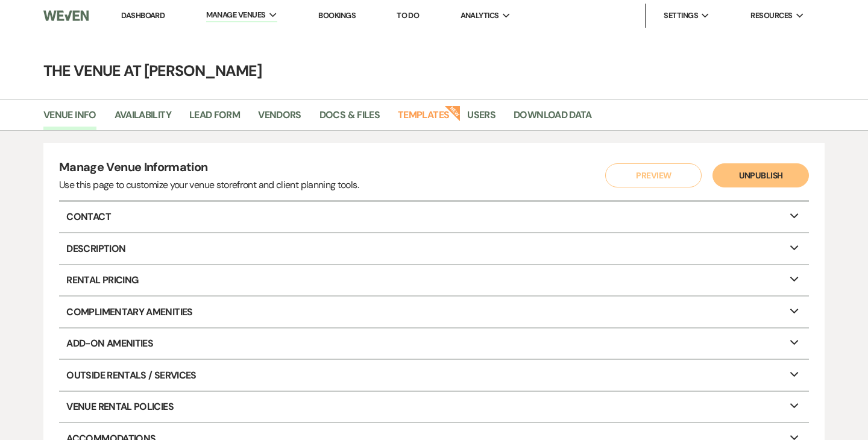 Image resolution: width=868 pixels, height=440 pixels. What do you see at coordinates (434, 311) in the screenshot?
I see `p: Complimentary Amenities` at bounding box center [434, 311].